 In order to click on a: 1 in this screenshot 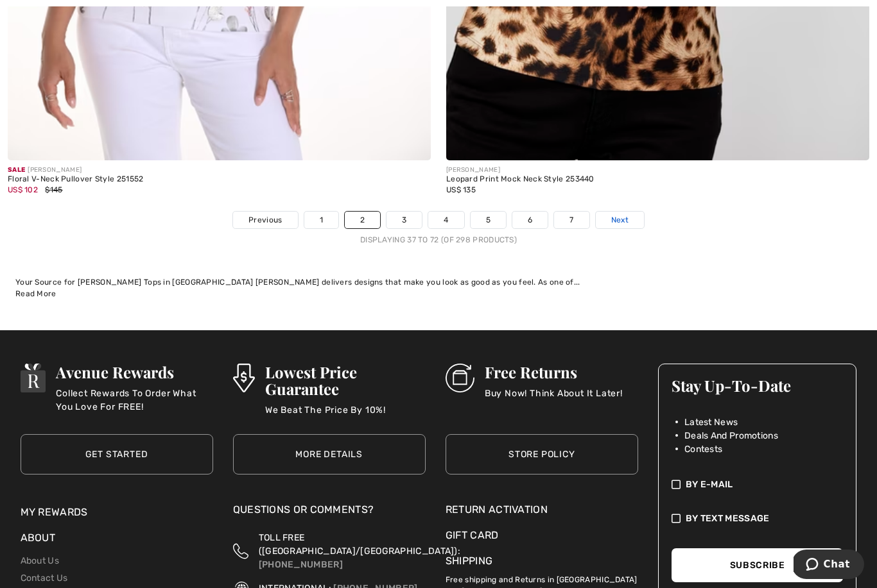, I will do `click(321, 220)`.